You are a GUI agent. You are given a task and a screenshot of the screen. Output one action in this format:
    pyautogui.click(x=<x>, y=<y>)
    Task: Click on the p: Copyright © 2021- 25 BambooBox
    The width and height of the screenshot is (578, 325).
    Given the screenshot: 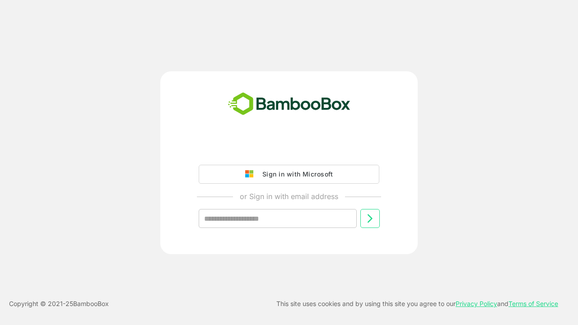 What is the action you would take?
    pyautogui.click(x=59, y=304)
    